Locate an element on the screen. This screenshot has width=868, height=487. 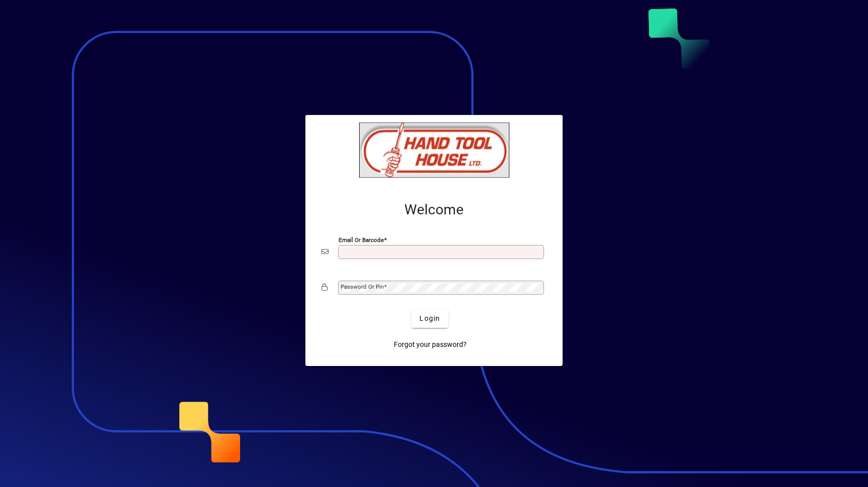
button: Login is located at coordinates (430, 319).